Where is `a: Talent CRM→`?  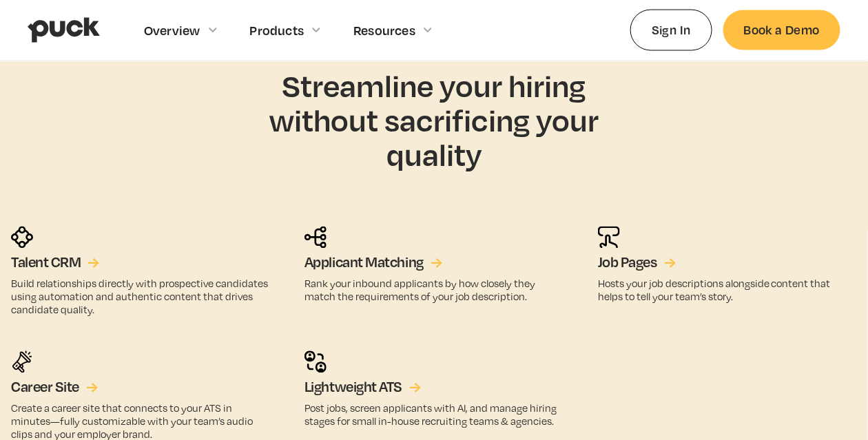 a: Talent CRM→ is located at coordinates (55, 263).